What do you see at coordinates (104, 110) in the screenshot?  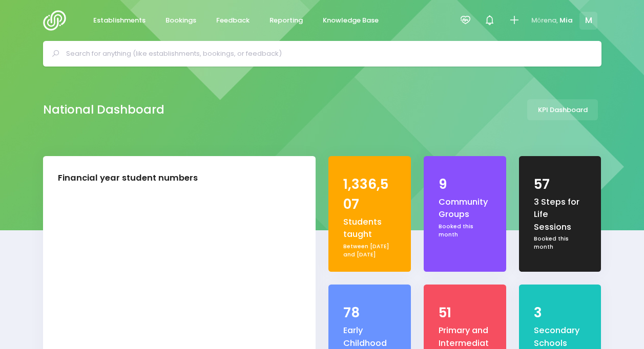 I see `h2: National Dashboard` at bounding box center [104, 110].